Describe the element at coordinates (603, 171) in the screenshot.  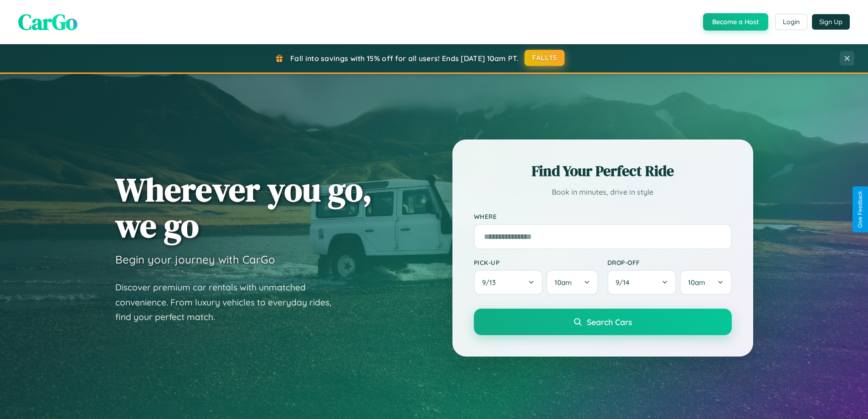
I see `h2: Find Your Perfect Ride` at that location.